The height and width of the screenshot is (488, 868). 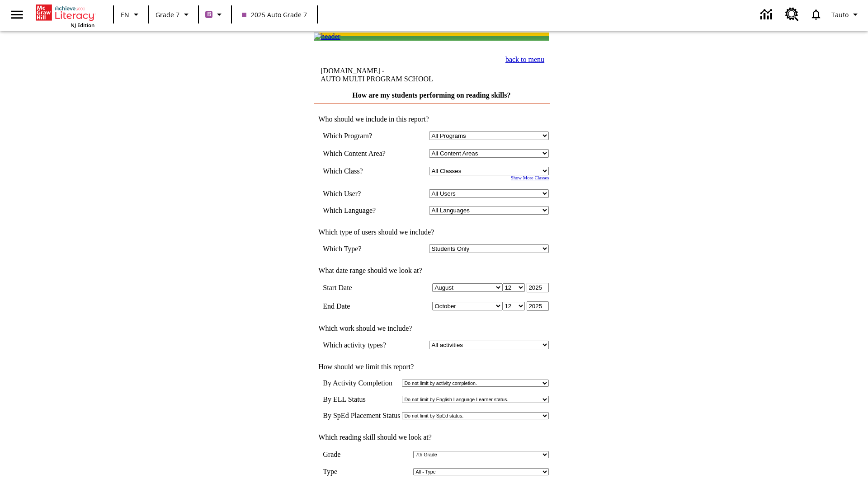 I want to click on td: Which Language?, so click(x=361, y=210).